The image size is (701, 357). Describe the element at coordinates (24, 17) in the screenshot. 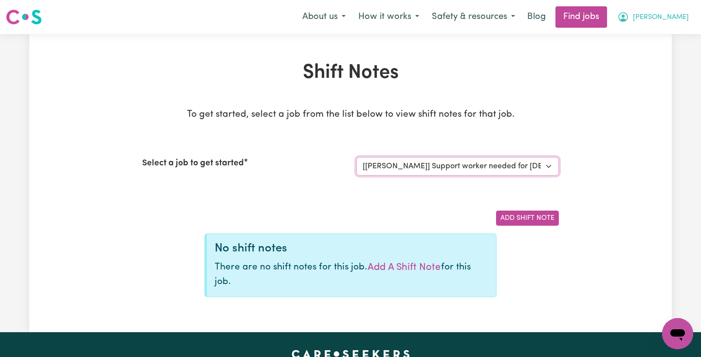

I see `img: Careseekers logo` at that location.